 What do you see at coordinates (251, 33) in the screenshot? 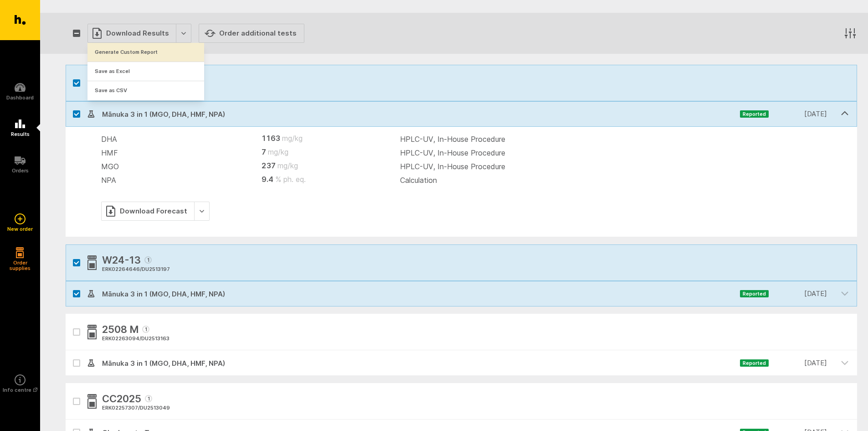
I see `button: Order additional tests` at bounding box center [251, 33].